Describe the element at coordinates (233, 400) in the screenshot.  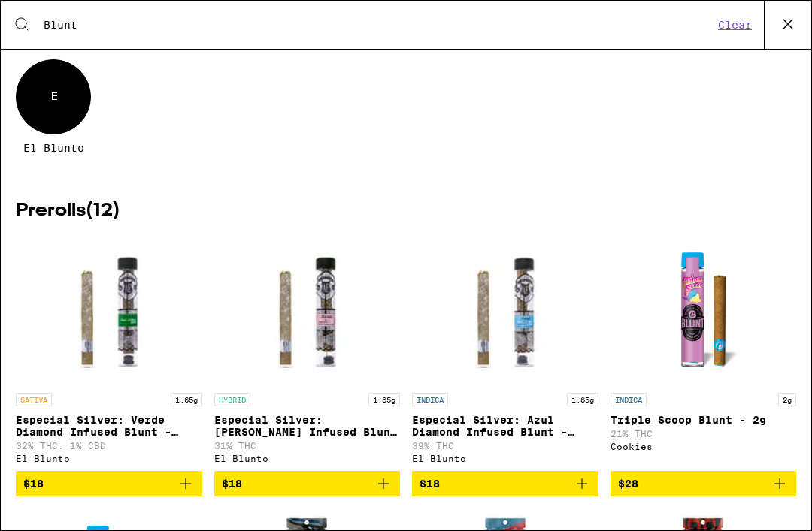
I see `p: HYBRID` at that location.